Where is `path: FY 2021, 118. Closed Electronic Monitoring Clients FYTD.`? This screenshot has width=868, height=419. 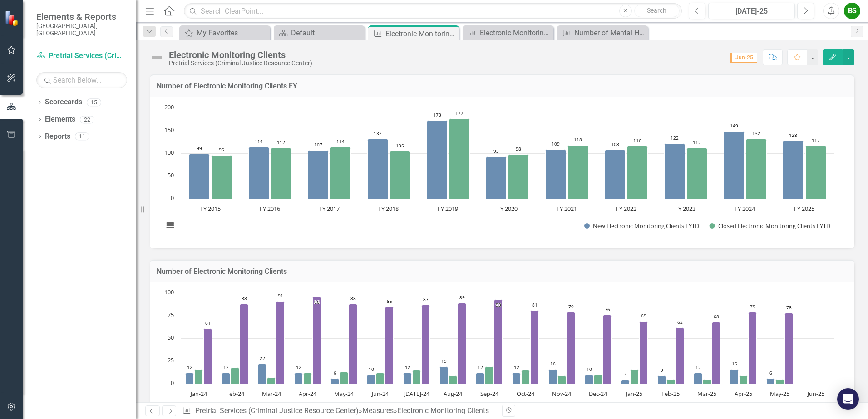 path: FY 2021, 118. Closed Electronic Monitoring Clients FYTD. is located at coordinates (578, 172).